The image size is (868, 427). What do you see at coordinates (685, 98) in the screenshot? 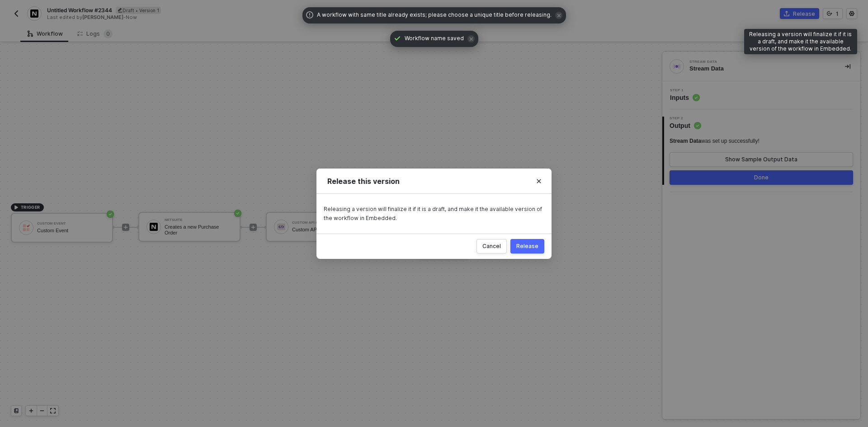
I see `span: Inputs` at bounding box center [685, 98].